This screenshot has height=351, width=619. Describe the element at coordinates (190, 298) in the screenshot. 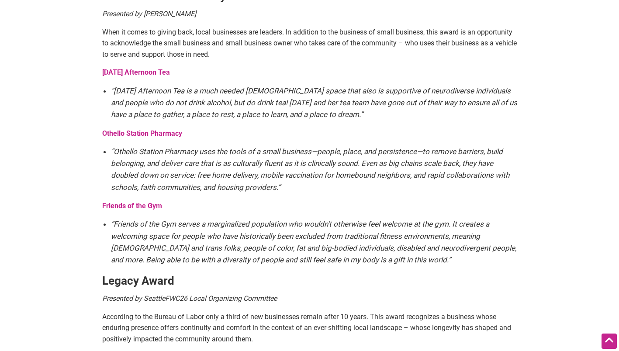

I see `em: Presented by SeattleFWC26 Local Organizing Committee` at that location.